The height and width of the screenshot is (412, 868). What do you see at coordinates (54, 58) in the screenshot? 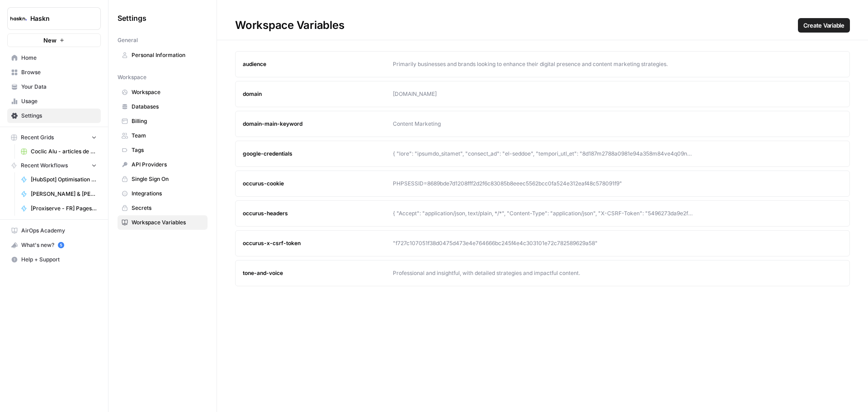
I see `a: Home` at bounding box center [54, 58].